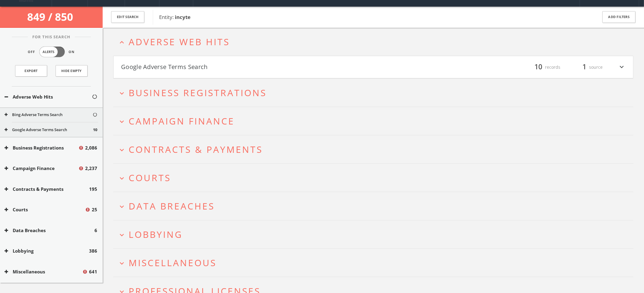 This screenshot has height=293, width=644. What do you see at coordinates (32, 52) in the screenshot?
I see `span: Off` at bounding box center [32, 52].